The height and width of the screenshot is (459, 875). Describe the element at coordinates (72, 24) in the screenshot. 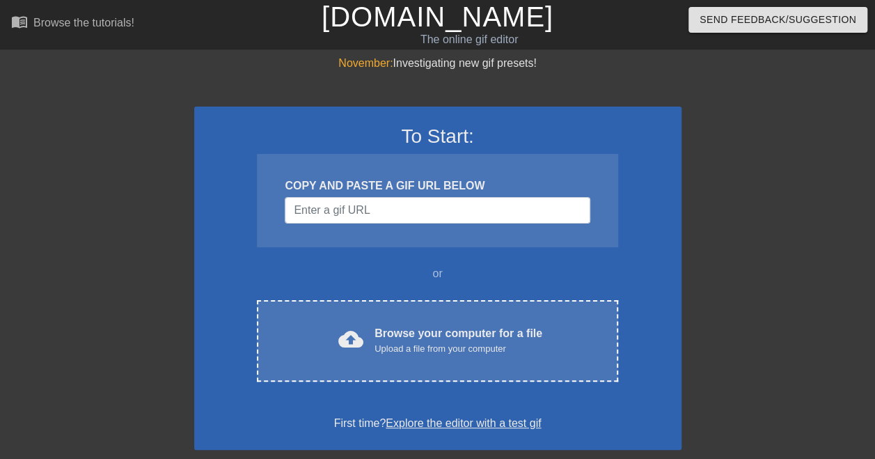

I see `a: Browse the tutorials!` at that location.